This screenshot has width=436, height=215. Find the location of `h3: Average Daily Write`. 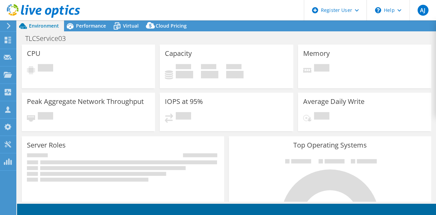

h3: Average Daily Write is located at coordinates (334, 101).